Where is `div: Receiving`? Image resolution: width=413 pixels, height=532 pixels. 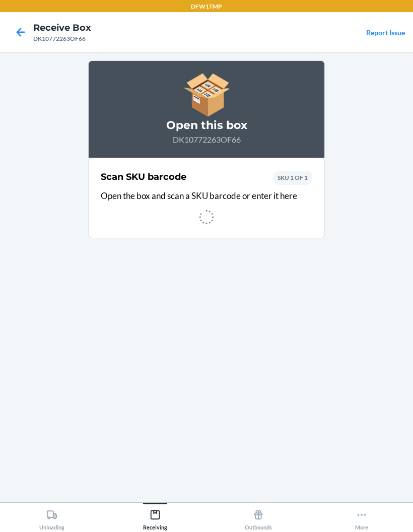 div: Receiving is located at coordinates (155, 517).